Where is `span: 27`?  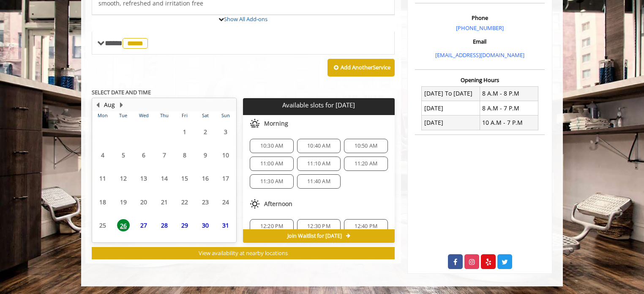
span: 27 is located at coordinates (144, 225).